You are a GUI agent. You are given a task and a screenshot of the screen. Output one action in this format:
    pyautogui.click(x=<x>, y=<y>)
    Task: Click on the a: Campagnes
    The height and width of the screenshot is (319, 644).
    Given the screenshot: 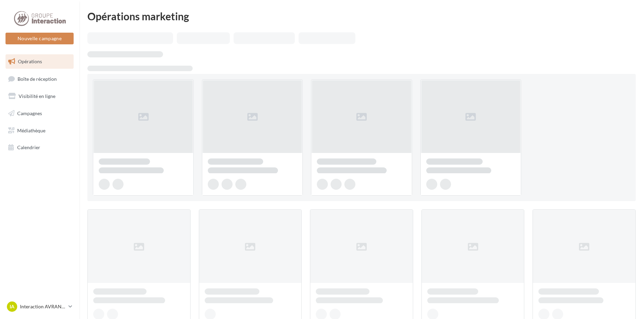 What is the action you would take?
    pyautogui.click(x=40, y=113)
    